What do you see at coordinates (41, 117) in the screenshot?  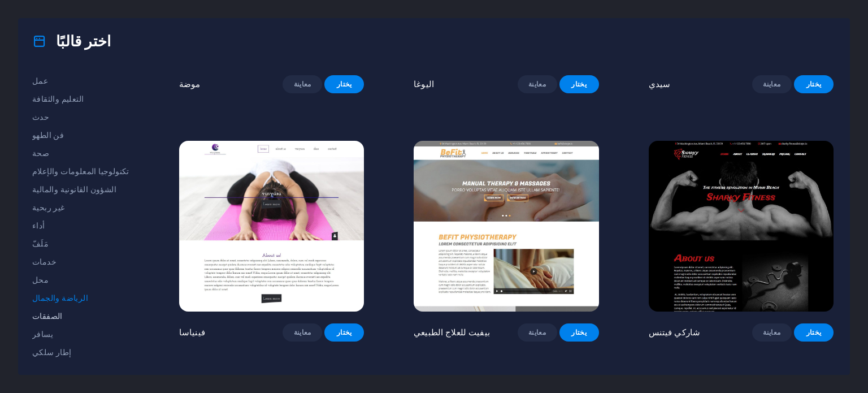 I see `font: حدث` at bounding box center [41, 117].